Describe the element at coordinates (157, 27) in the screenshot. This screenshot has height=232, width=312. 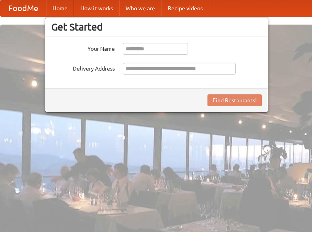
I see `h3: Get Started` at that location.